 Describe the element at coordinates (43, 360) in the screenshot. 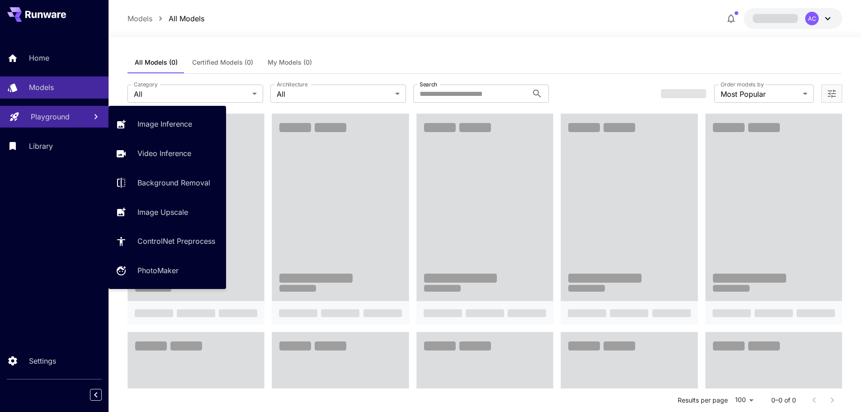

I see `p: Settings` at that location.